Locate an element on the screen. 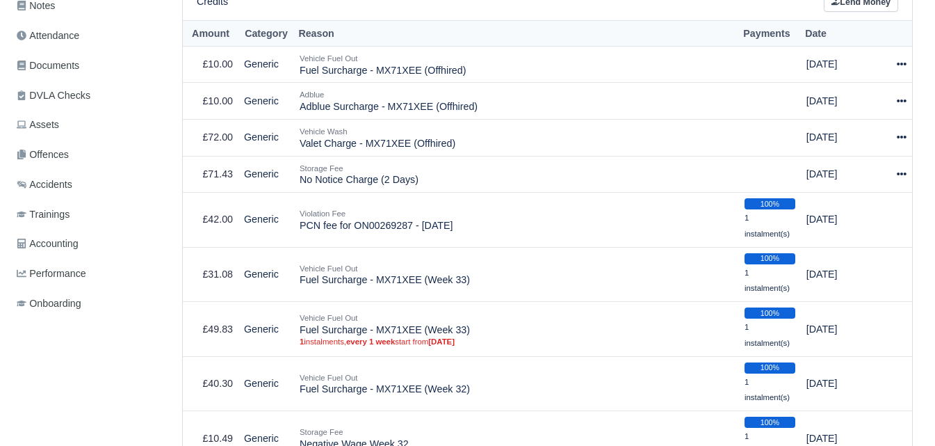  strong: every 1 week is located at coordinates (371, 341).